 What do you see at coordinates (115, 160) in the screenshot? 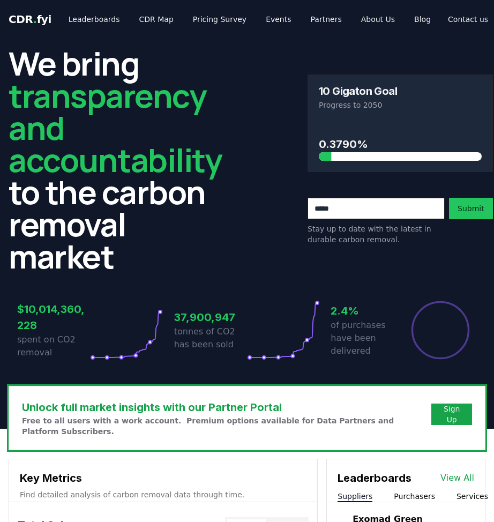
I see `h2: We bring to the carbon removal market` at bounding box center [115, 160].